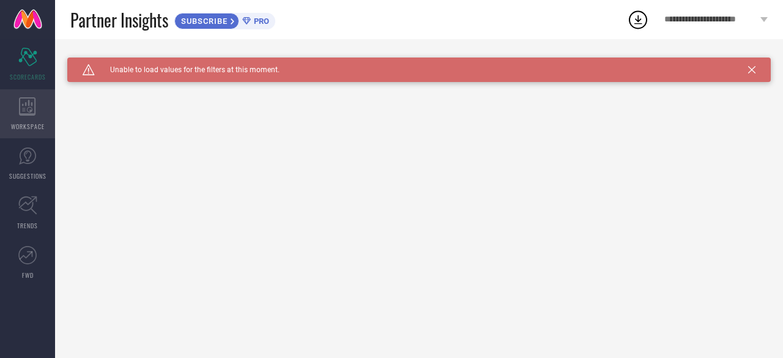 The height and width of the screenshot is (358, 783). Describe the element at coordinates (203, 21) in the screenshot. I see `span: SUBSCRIBE` at that location.